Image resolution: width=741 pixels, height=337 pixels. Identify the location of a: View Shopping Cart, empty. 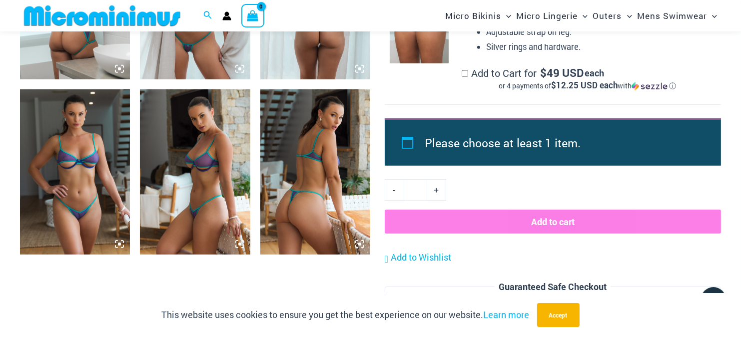
(253, 15).